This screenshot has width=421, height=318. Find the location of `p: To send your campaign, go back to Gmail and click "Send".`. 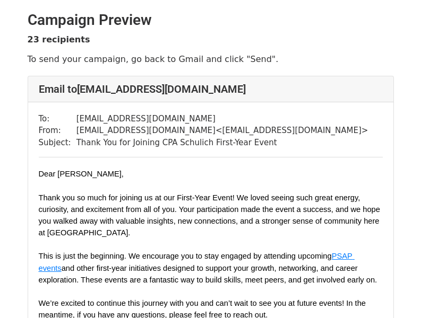

p: To send your campaign, go back to Gmail and click "Send". is located at coordinates (211, 59).